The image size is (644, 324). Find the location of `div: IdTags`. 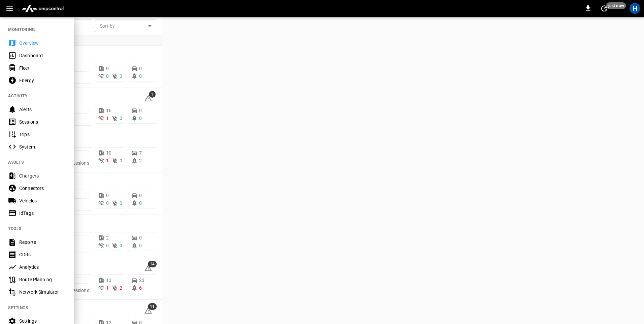

div: IdTags is located at coordinates (43, 213).